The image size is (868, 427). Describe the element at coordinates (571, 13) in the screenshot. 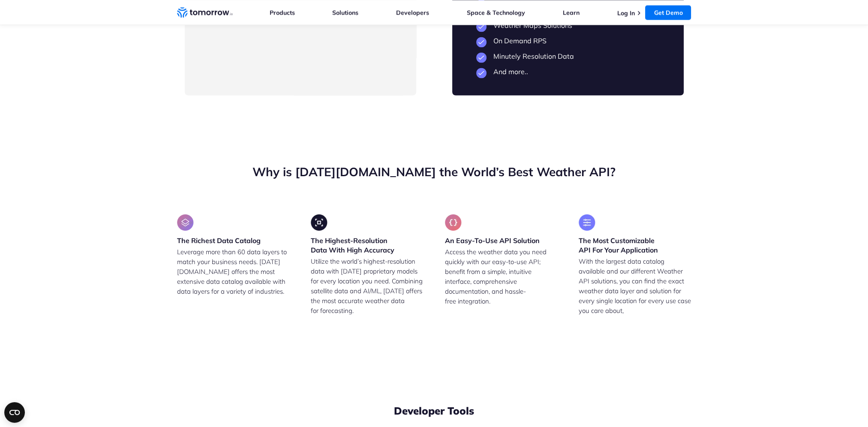

I see `a: Learn` at that location.